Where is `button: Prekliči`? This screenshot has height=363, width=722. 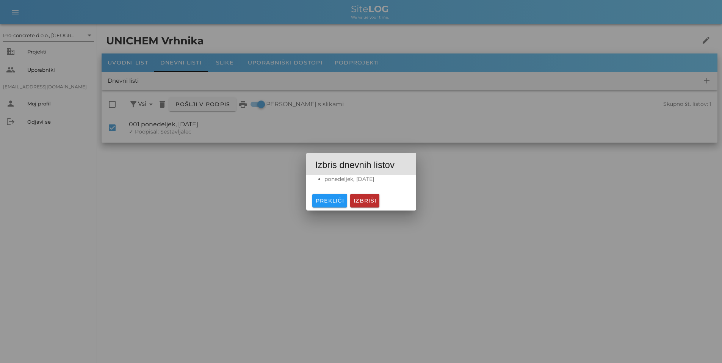 button: Prekliči is located at coordinates (330, 200).